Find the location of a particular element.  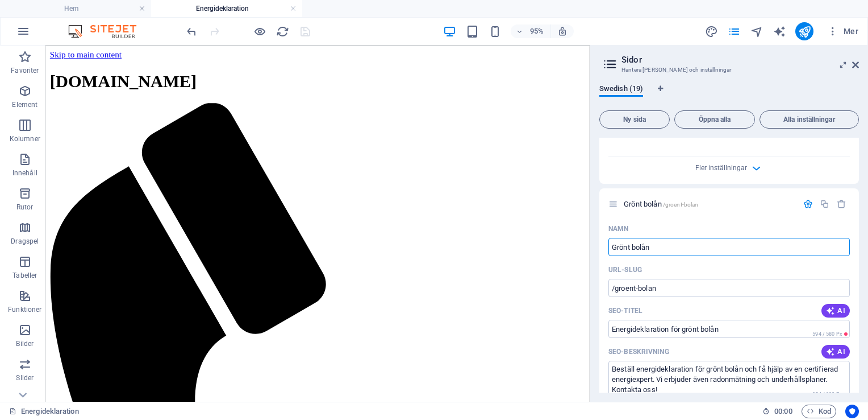

span: /groent-bolan is located at coordinates (681, 204).